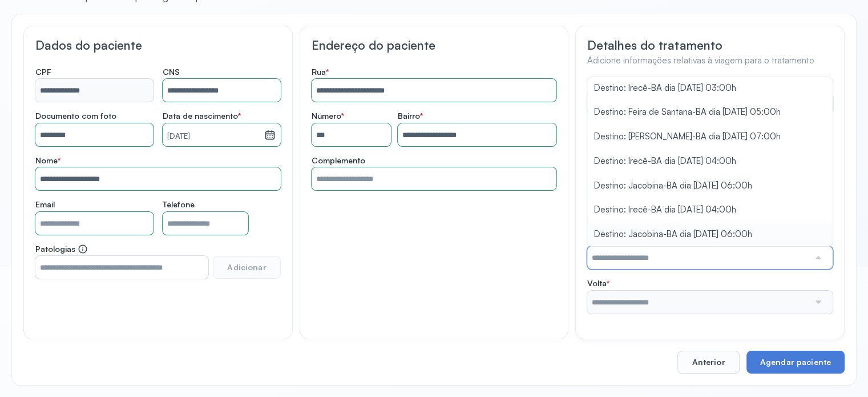 This screenshot has height=397, width=868. Describe the element at coordinates (43, 72) in the screenshot. I see `span: CPF` at that location.